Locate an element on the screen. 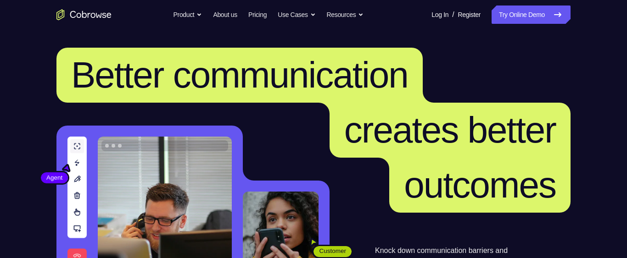  button: Resources is located at coordinates (345, 15).